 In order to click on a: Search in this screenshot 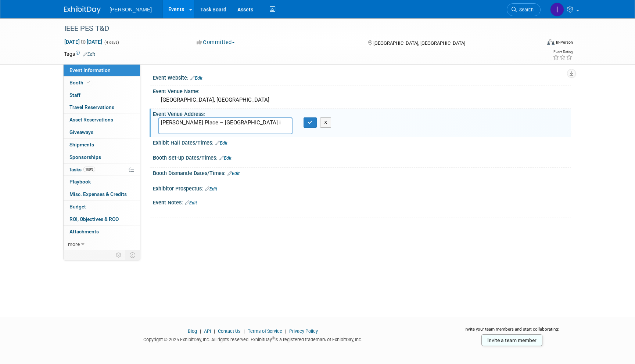, I will do `click(523, 10)`.